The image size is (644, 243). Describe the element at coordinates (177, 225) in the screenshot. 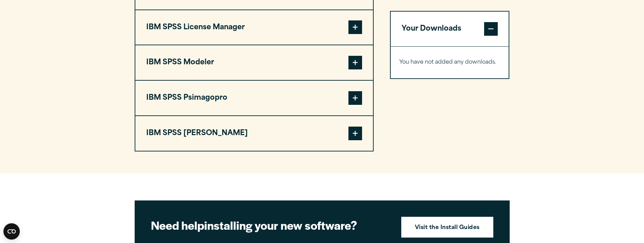

I see `strong: Need help` at that location.